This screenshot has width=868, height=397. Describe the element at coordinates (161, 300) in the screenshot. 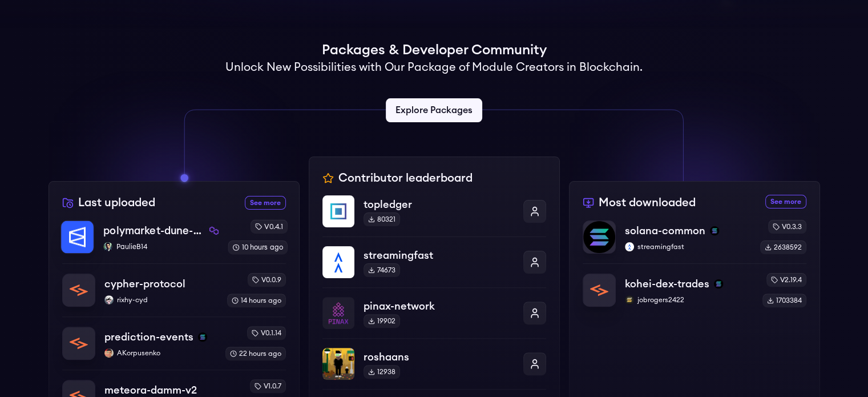

I see `p: rixhy-cyd` at that location.